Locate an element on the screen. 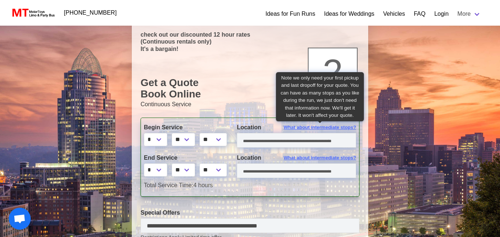 The width and height of the screenshot is (500, 237). label: Special Offers is located at coordinates (250, 213).